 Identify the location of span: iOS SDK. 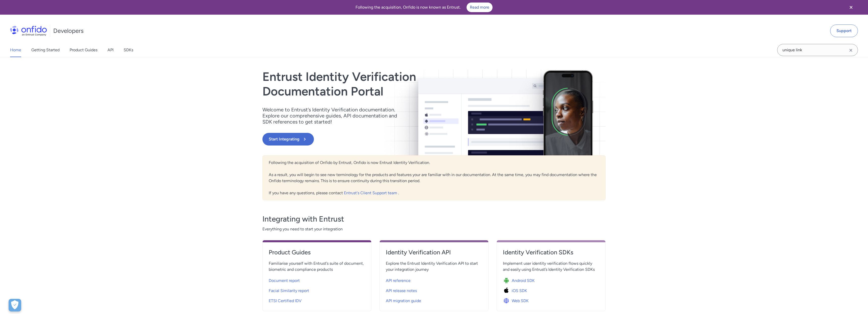
(519, 290).